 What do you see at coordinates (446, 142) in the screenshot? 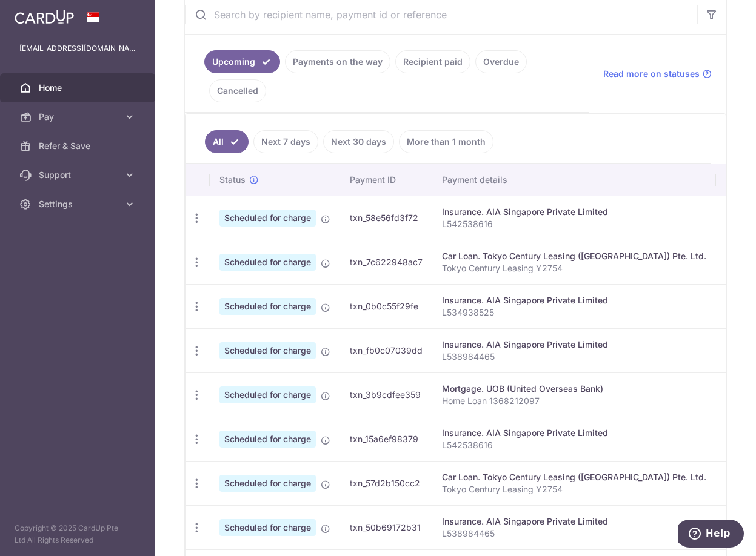
I see `a: More than 1 month` at bounding box center [446, 142].